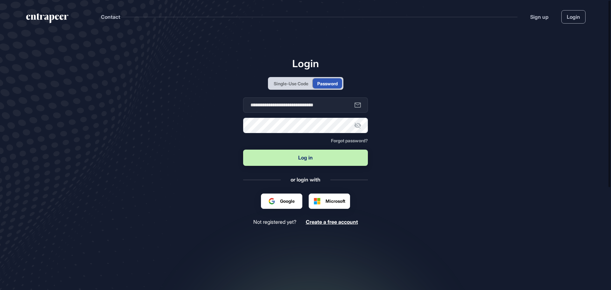  I want to click on div: Single-Use Code, so click(291, 83).